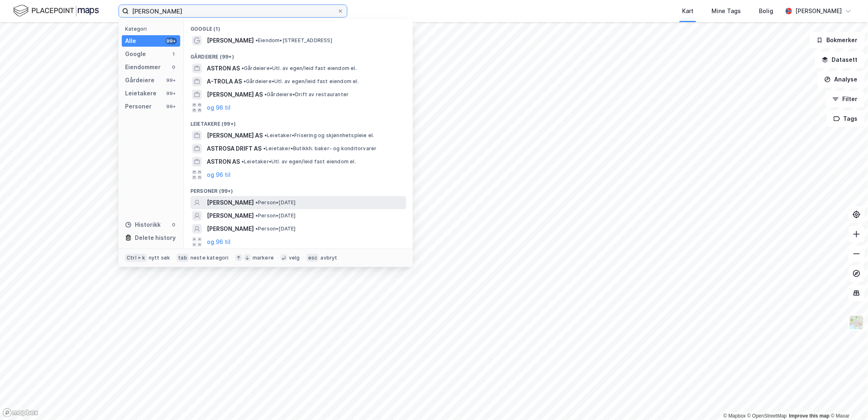 The height and width of the screenshot is (420, 868). Describe the element at coordinates (847, 400) in the screenshot. I see `div: Chat Widget` at that location.